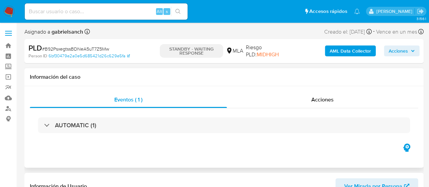 Image resolution: width=429 pixels, height=187 pixels. Describe the element at coordinates (128, 99) in the screenshot. I see `span: Eventos ( 1 )` at that location.